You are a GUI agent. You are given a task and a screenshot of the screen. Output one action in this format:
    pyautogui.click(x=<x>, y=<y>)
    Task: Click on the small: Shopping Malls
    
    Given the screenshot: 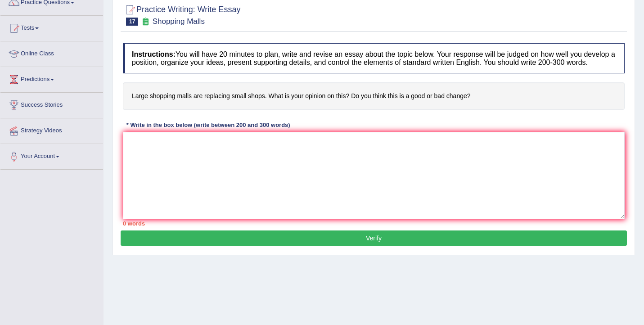 What is the action you would take?
    pyautogui.click(x=179, y=21)
    